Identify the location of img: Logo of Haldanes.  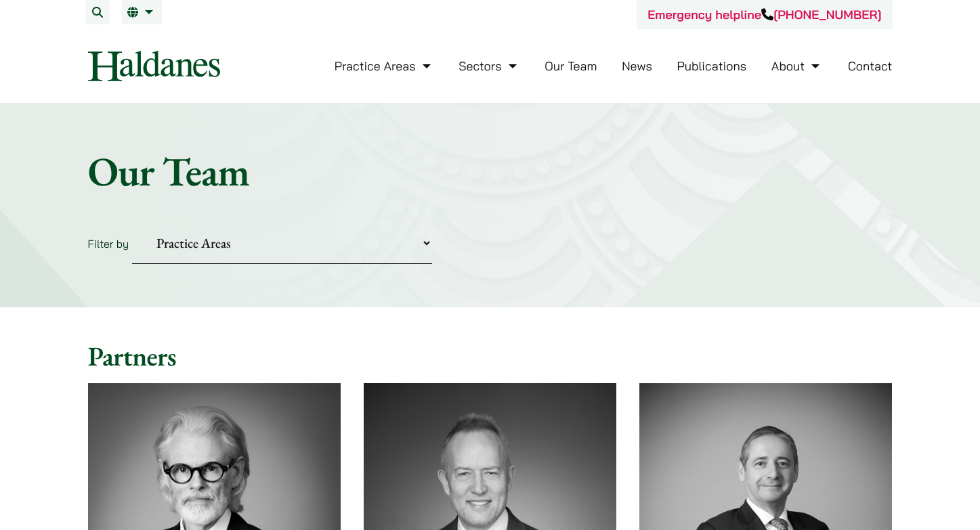
(154, 66).